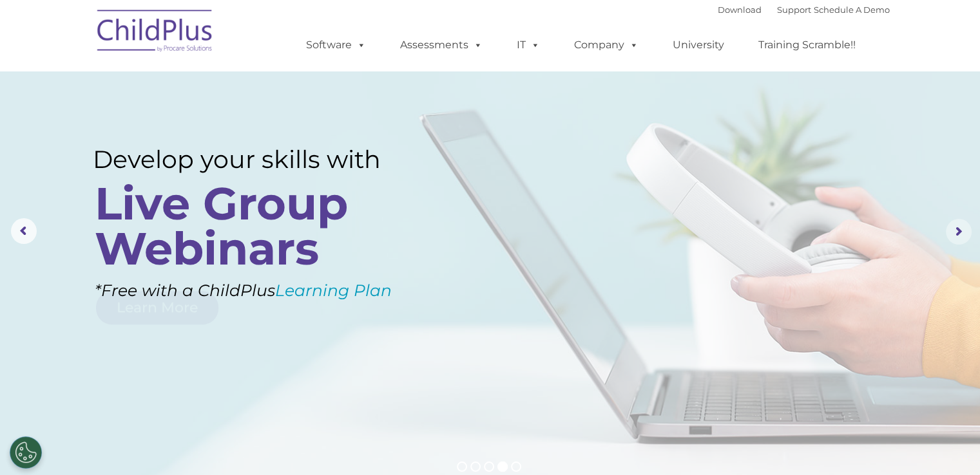 The image size is (980, 475). Describe the element at coordinates (157, 308) in the screenshot. I see `a: Learn More` at that location.